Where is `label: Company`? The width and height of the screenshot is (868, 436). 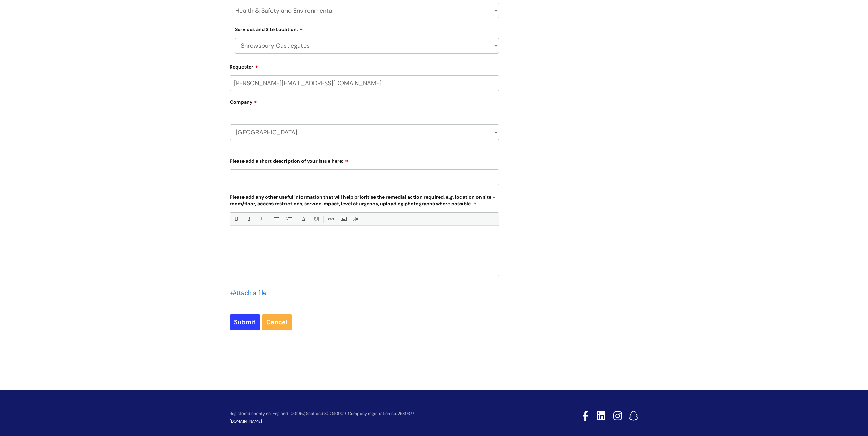 label: Company is located at coordinates (364, 104).